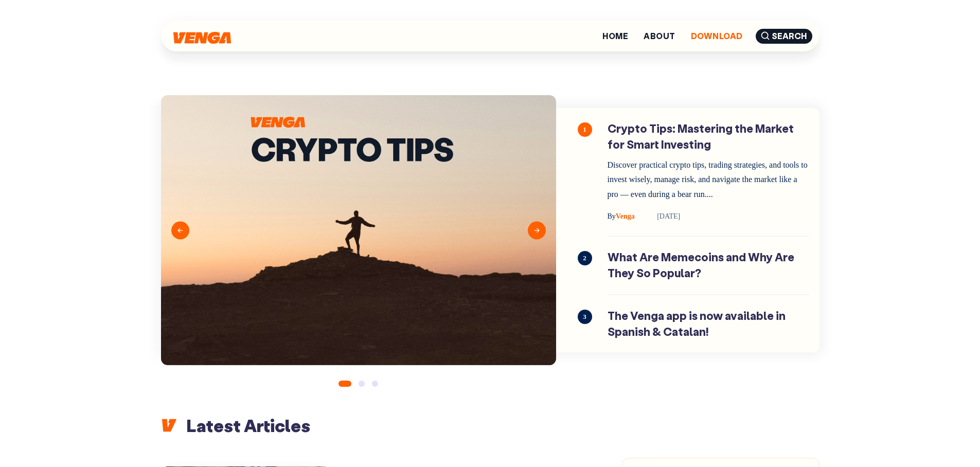 Image resolution: width=980 pixels, height=467 pixels. Describe the element at coordinates (358, 230) in the screenshot. I see `img: Blog-cover---Crypto-Tips.png` at that location.